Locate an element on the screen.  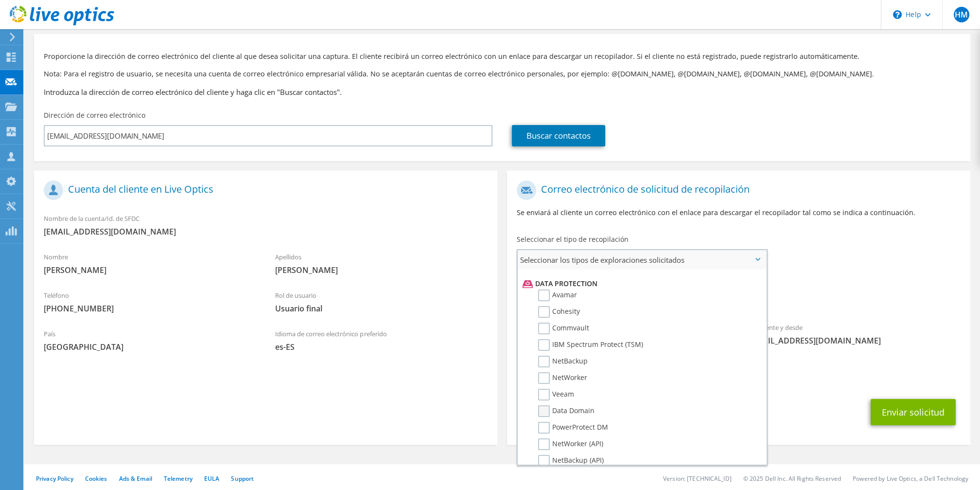
p: Se enviará al cliente un correo electrónico con el enlace para descargar el recopilador tal como ... is located at coordinates (738, 212).